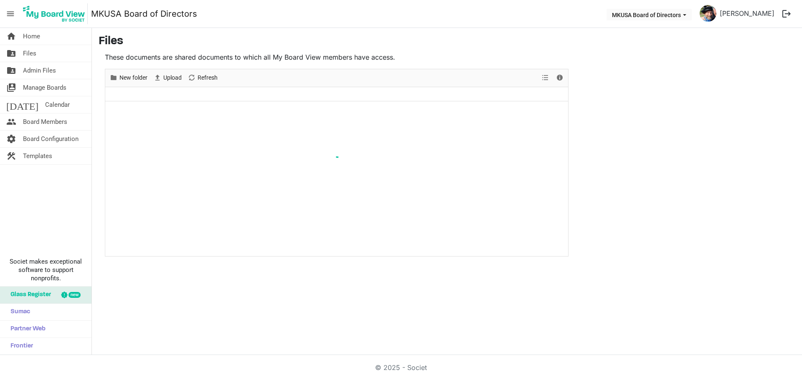  I want to click on span: Sumac, so click(18, 312).